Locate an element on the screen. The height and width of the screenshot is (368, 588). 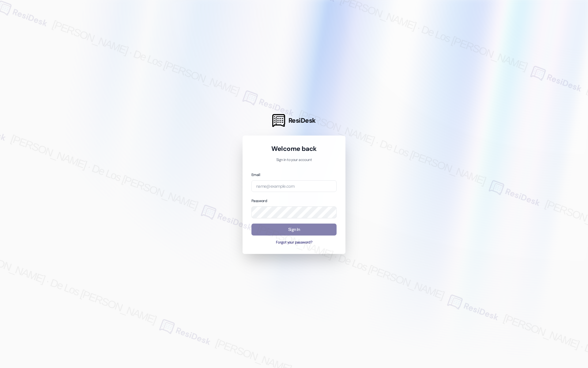
img: ResiDesk Logo is located at coordinates (279, 121).